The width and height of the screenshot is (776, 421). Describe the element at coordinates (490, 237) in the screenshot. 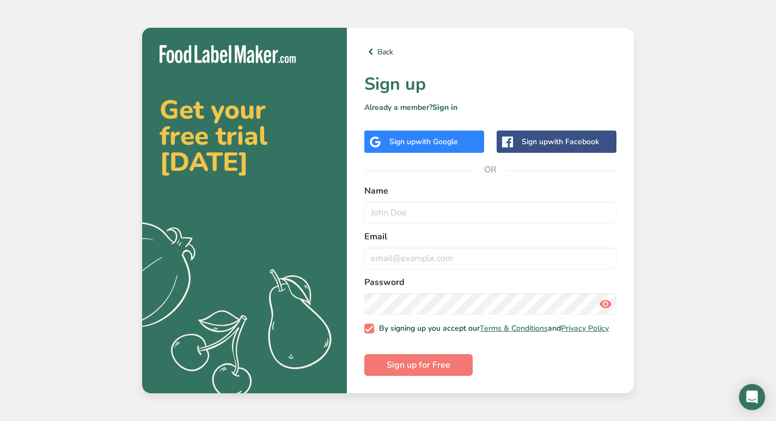

I see `label: Email` at that location.